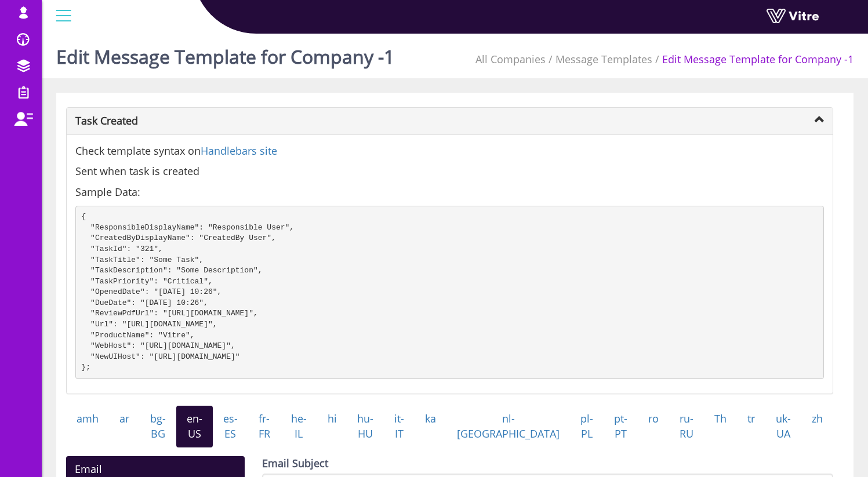 This screenshot has width=868, height=477. Describe the element at coordinates (430, 420) in the screenshot. I see `a: ka` at that location.